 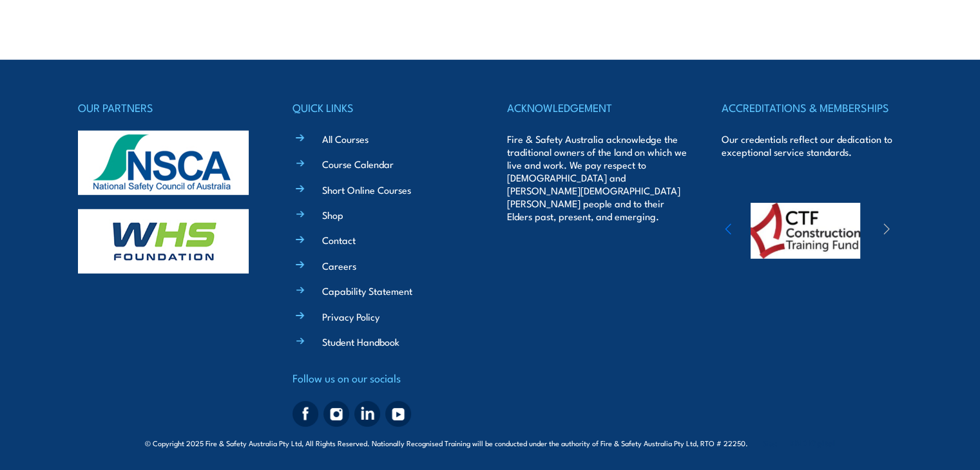 What do you see at coordinates (812, 145) in the screenshot?
I see `p: Our credentials reflect our dedication to exceptional service standards.` at bounding box center [812, 145].